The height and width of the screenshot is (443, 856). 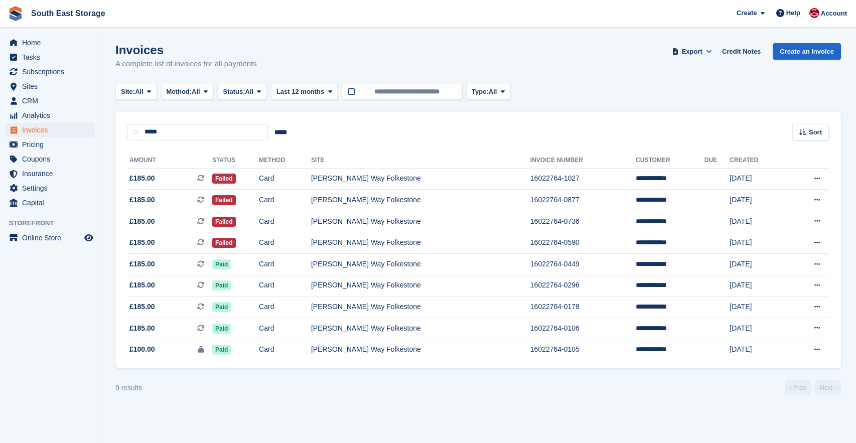 I want to click on td: 16022764-0296, so click(x=583, y=286).